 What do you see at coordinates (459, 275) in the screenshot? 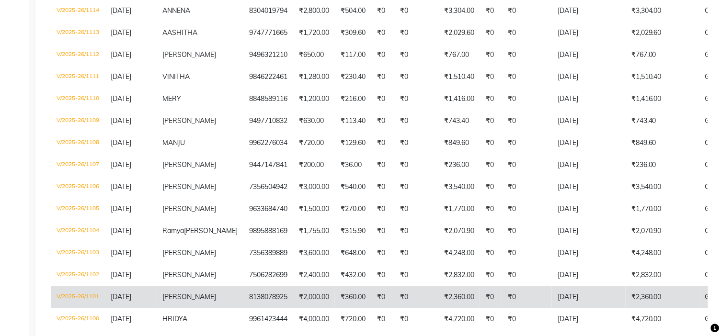
I see `td: ₹2,832.00` at bounding box center [459, 275].